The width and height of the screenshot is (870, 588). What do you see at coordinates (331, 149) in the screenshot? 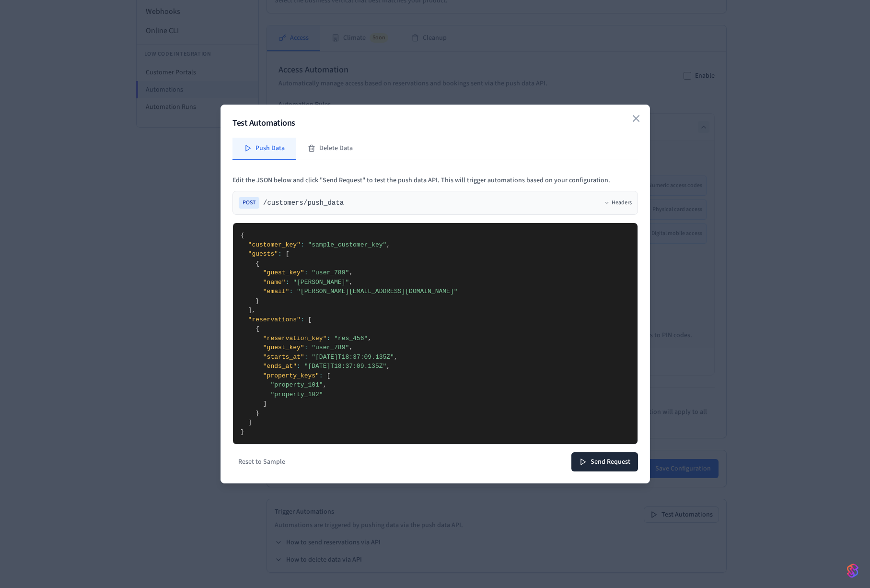
I see `button: Delete Data` at bounding box center [331, 149].